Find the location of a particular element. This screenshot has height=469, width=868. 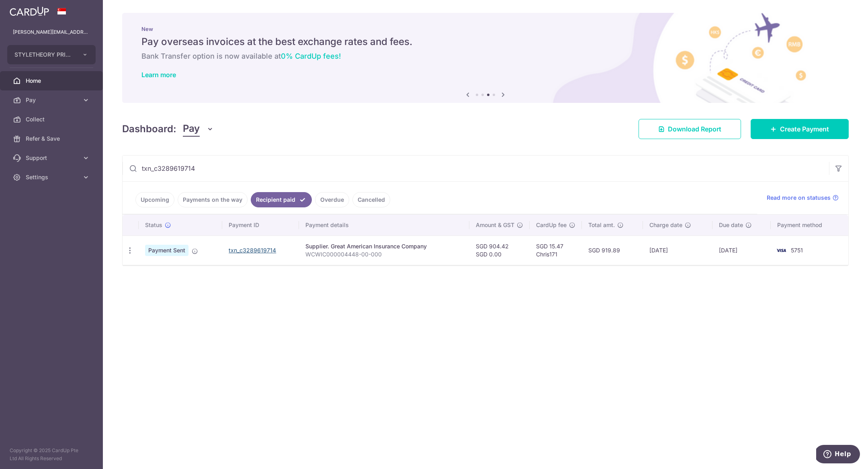

button: STYLETHEORY PRIVATE LIMITED is located at coordinates (51, 55).